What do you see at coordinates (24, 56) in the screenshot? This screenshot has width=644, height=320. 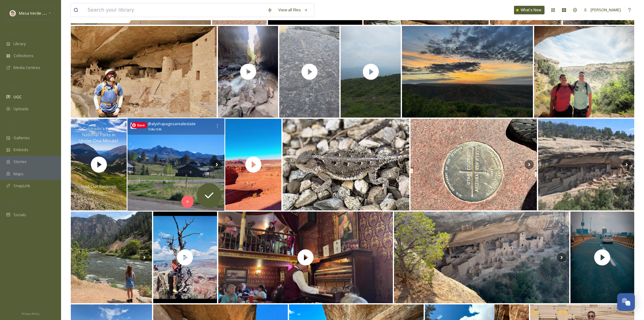 I see `span: Collections` at bounding box center [24, 56].